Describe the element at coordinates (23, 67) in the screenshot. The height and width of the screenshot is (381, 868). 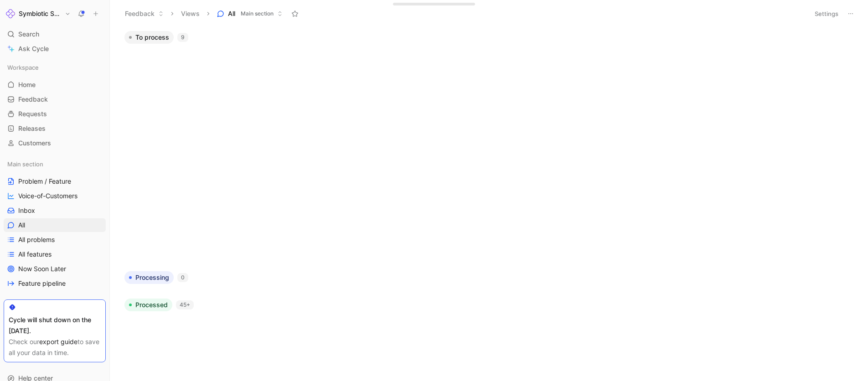
I see `span: Workspace` at that location.